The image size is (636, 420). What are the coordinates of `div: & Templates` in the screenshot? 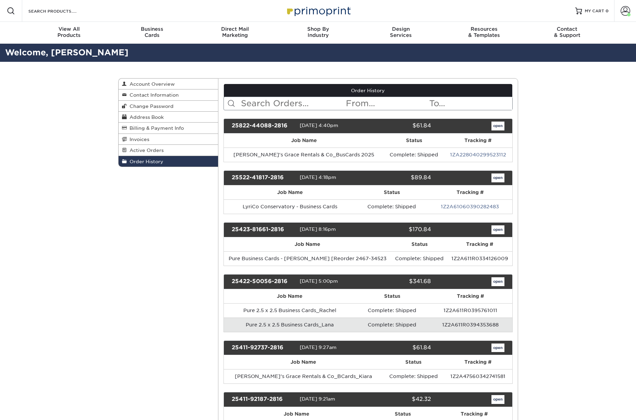 It's located at (484, 32).